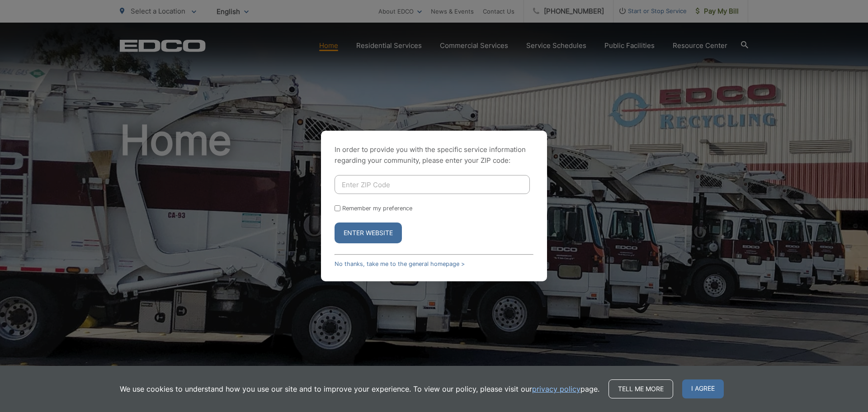 The width and height of the screenshot is (868, 412). Describe the element at coordinates (703, 389) in the screenshot. I see `span: I agree` at that location.